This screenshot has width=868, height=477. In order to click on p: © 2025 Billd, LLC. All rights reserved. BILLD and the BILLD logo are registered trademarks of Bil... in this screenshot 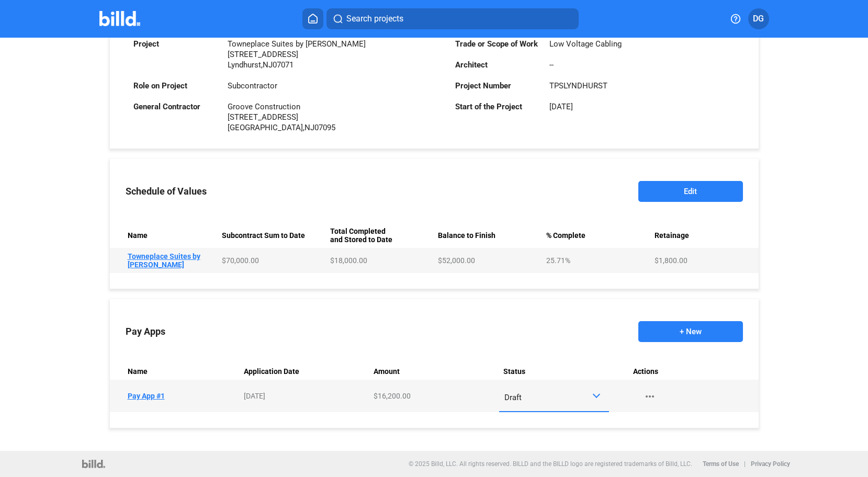, I will do `click(551, 464)`.